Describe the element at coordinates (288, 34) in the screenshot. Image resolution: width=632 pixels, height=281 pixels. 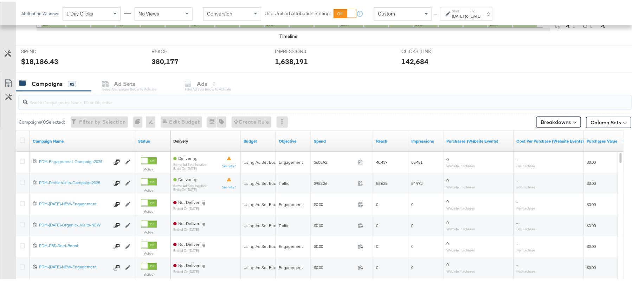
I see `div: Timeline` at that location.